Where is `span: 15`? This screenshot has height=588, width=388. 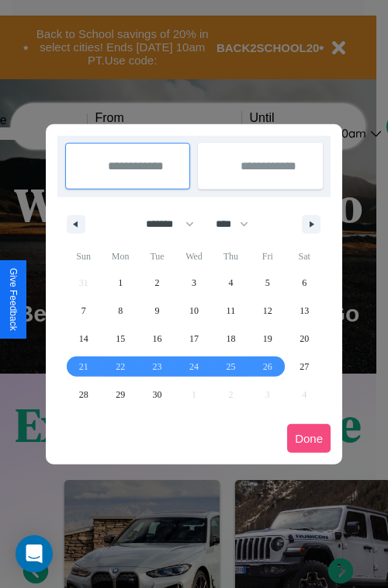
span: 15 is located at coordinates (121, 339).